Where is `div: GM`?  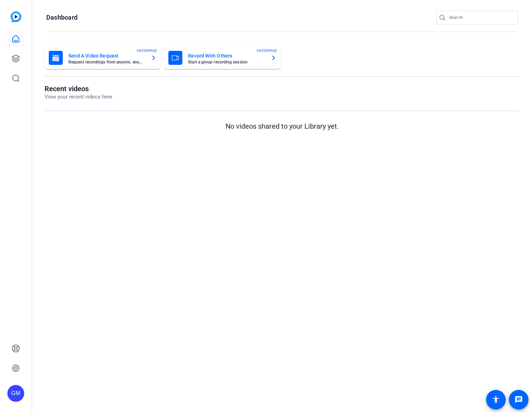
div: GM is located at coordinates (16, 394).